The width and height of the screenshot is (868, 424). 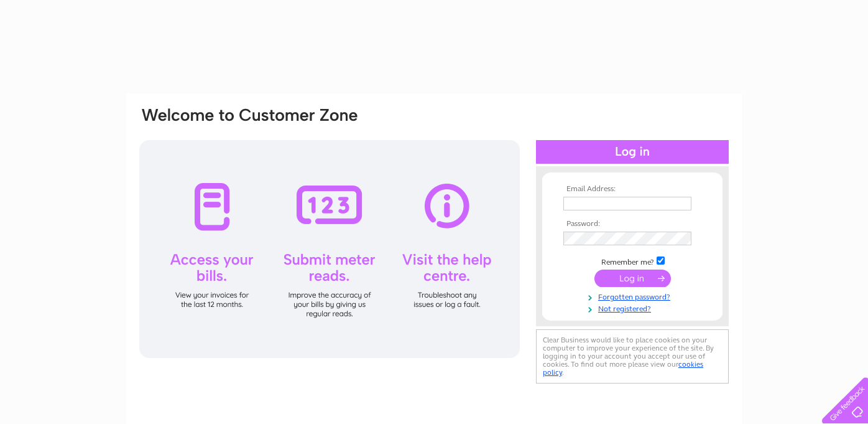 What do you see at coordinates (632, 224) in the screenshot?
I see `th: Password:` at bounding box center [632, 224].